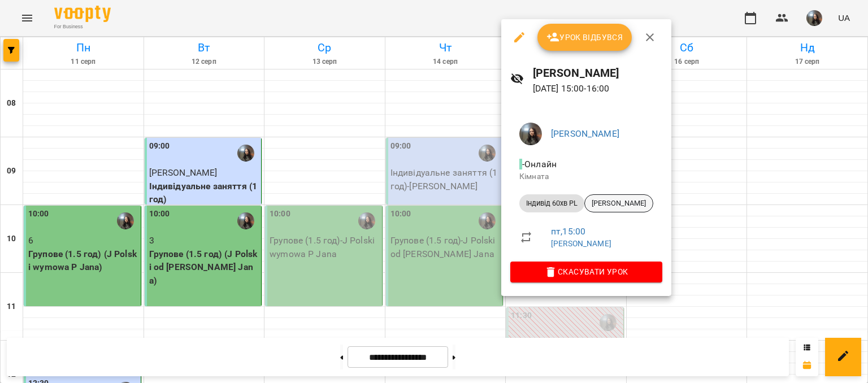 This screenshot has width=868, height=383. I want to click on button: Скасувати Урок, so click(586, 272).